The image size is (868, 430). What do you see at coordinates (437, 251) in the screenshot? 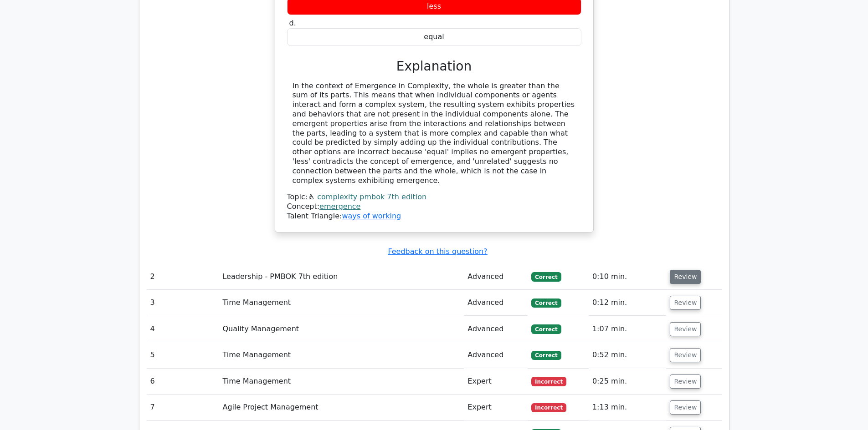
I see `a: Feedback on this question?` at bounding box center [437, 251].